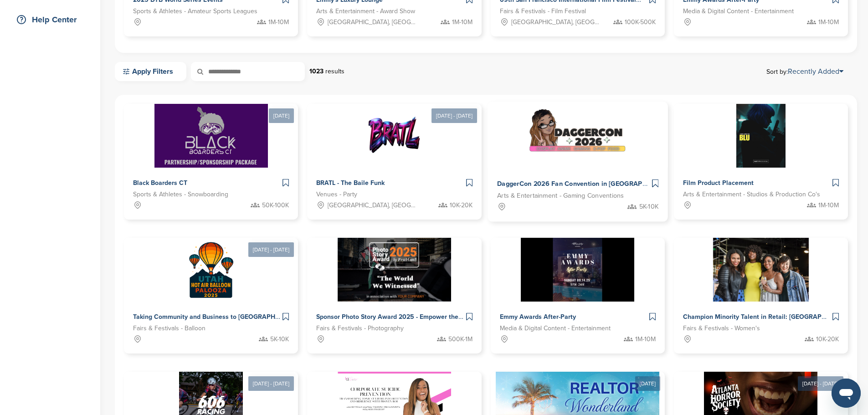  I want to click on span: Sponsor Photo Story Award 2025 - Empower the 6th Annual Global Storytelling Competition, so click(452, 316).